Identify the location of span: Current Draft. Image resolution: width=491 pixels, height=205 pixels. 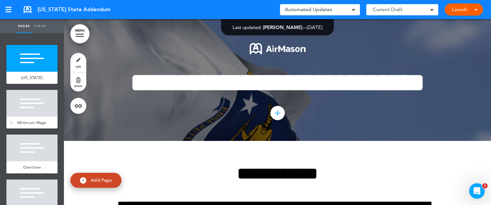
(387, 10).